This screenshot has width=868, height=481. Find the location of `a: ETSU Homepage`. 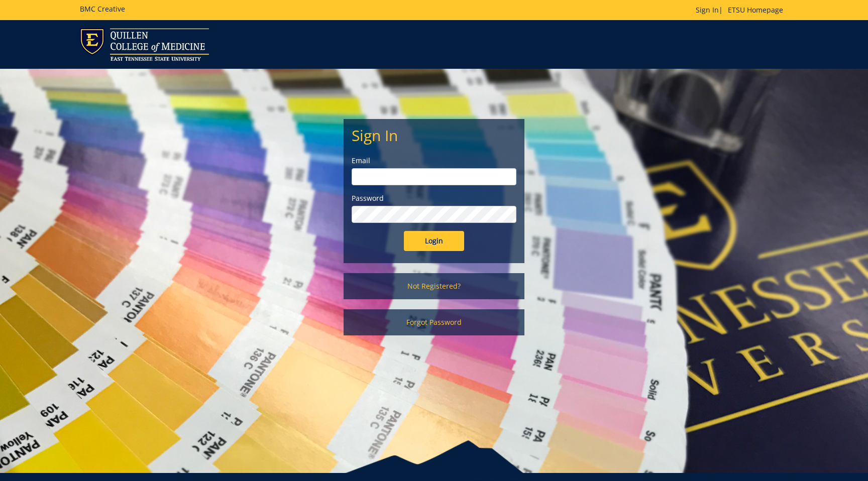

a: ETSU Homepage is located at coordinates (756, 10).